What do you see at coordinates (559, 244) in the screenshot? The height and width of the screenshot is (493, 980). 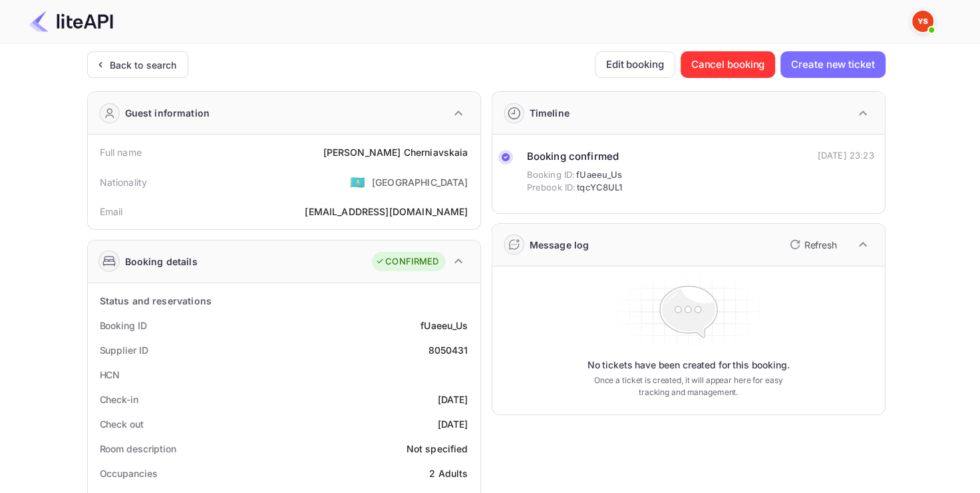 I see `div: Message log` at bounding box center [559, 244].